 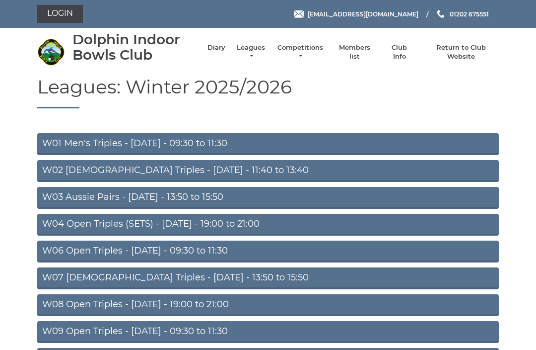 What do you see at coordinates (461, 52) in the screenshot?
I see `a: Return to Club Website` at bounding box center [461, 52].